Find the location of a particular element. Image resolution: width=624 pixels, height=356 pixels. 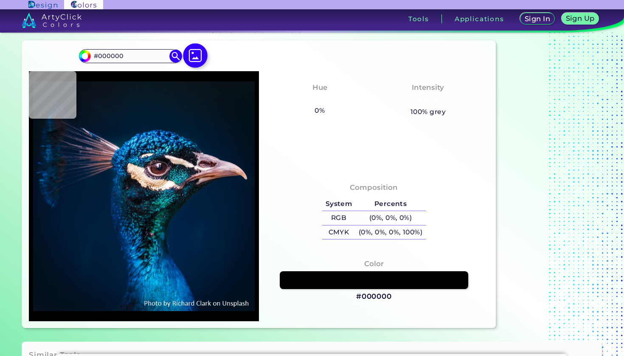

h5: (0%, 0%, 0%) is located at coordinates (390, 218).